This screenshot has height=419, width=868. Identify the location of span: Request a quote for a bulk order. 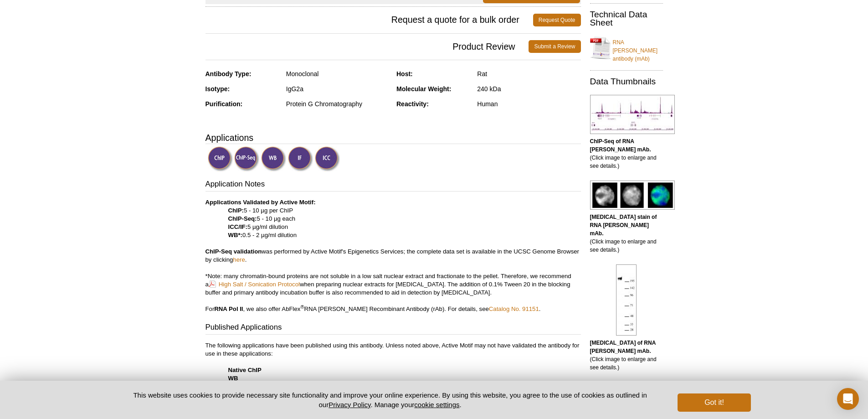
(369, 20).